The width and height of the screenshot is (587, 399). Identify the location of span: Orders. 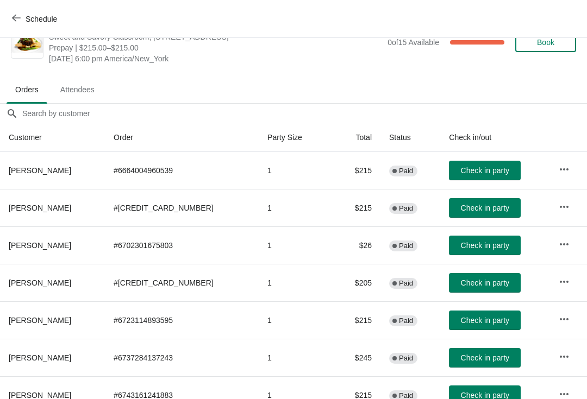
(27, 90).